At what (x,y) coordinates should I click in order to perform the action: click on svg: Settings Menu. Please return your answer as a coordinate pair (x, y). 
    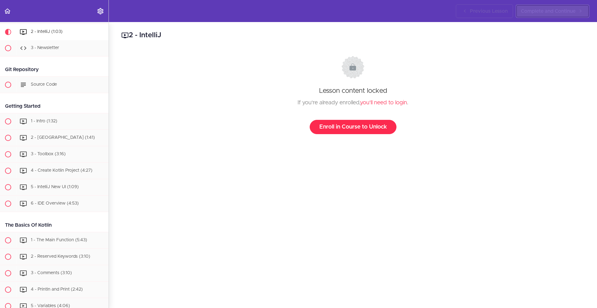
    Looking at the image, I should click on (100, 11).